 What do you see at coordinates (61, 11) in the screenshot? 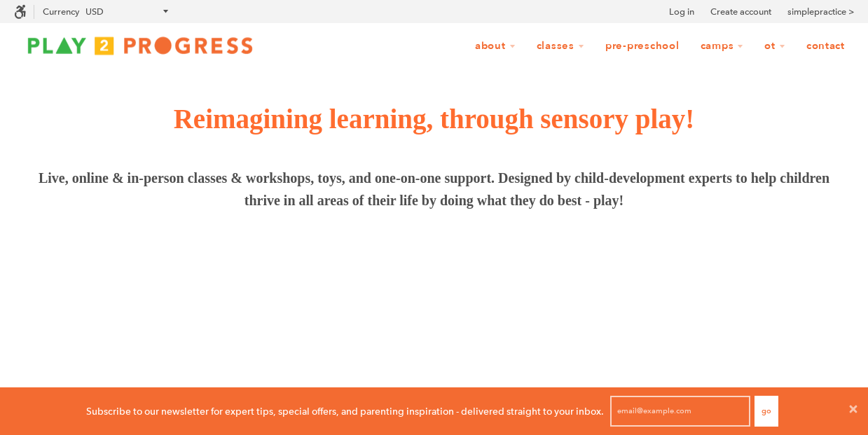
I see `label: Currency` at bounding box center [61, 11].